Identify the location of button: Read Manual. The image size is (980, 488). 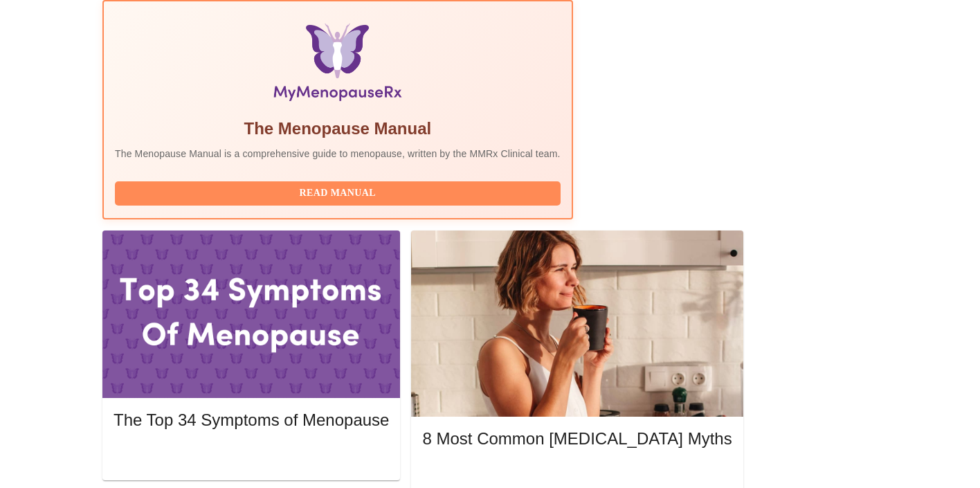
(338, 193).